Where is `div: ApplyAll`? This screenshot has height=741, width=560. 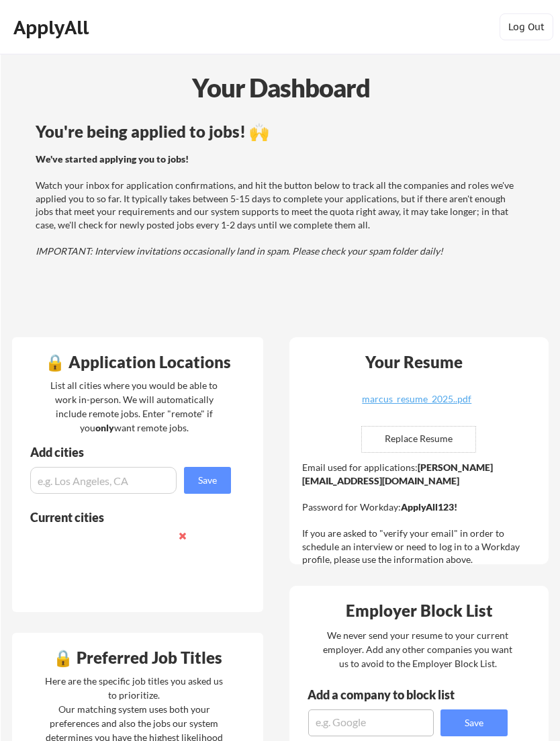
div: ApplyAll is located at coordinates (53, 27).